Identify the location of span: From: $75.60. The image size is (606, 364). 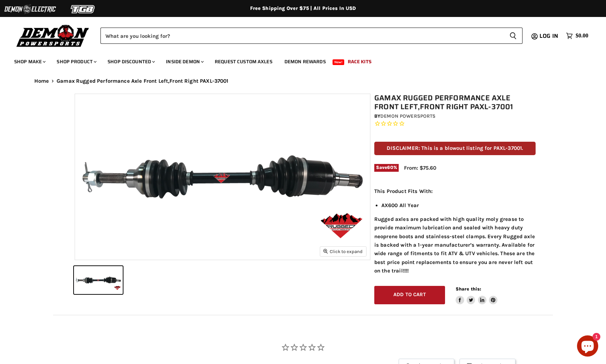
(420, 168).